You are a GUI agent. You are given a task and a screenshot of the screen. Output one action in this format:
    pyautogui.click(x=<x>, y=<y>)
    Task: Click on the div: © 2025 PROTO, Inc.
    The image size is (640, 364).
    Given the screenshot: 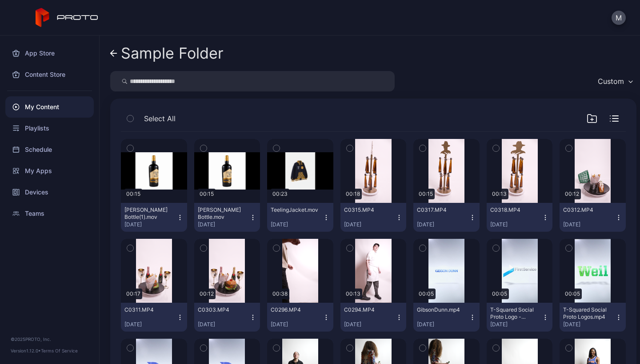 What is the action you would take?
    pyautogui.click(x=50, y=339)
    